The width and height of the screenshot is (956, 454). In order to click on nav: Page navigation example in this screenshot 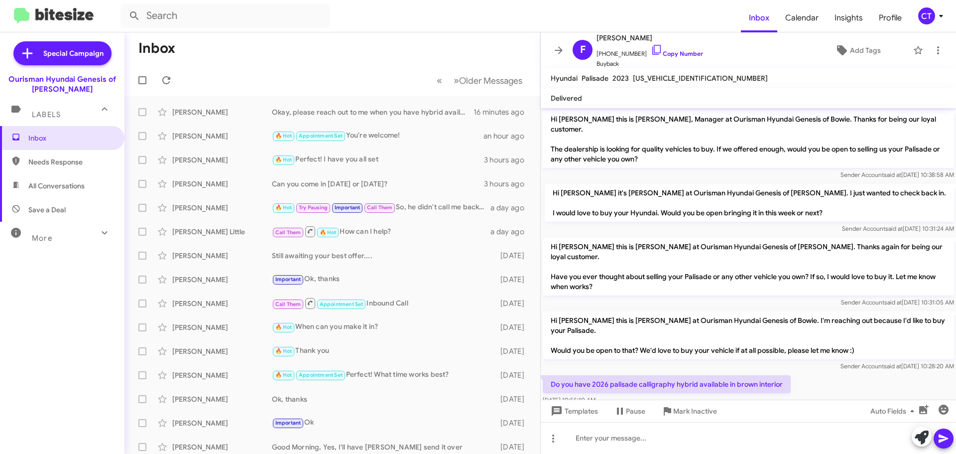, I will do `click(480, 80)`.